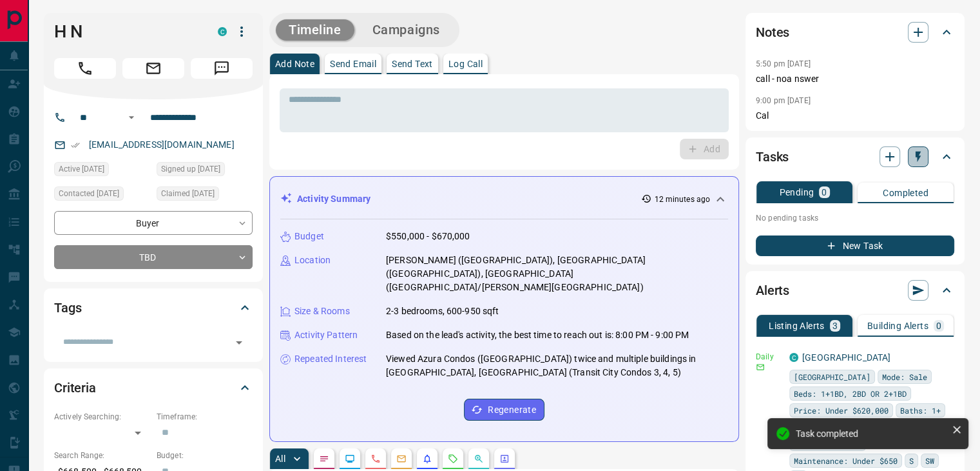 The height and width of the screenshot is (471, 980). I want to click on span: Email, so click(153, 68).